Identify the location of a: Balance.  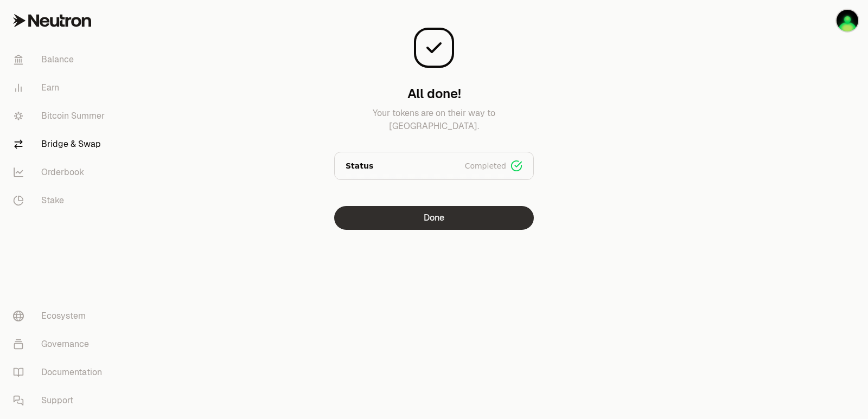
(61, 60).